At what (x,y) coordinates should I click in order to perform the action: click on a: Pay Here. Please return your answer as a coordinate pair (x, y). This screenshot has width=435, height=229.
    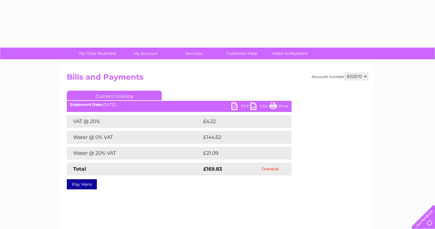
    Looking at the image, I should click on (82, 184).